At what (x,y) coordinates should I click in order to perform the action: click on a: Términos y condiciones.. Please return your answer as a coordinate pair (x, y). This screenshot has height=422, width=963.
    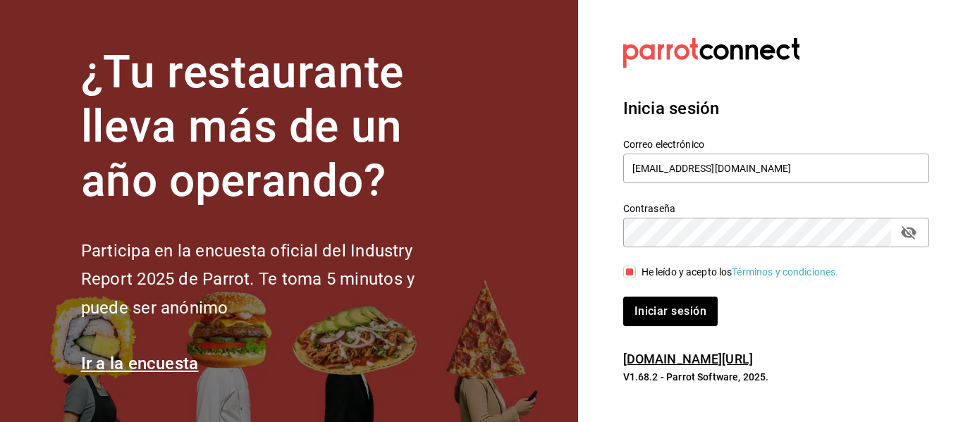
    Looking at the image, I should click on (784, 272).